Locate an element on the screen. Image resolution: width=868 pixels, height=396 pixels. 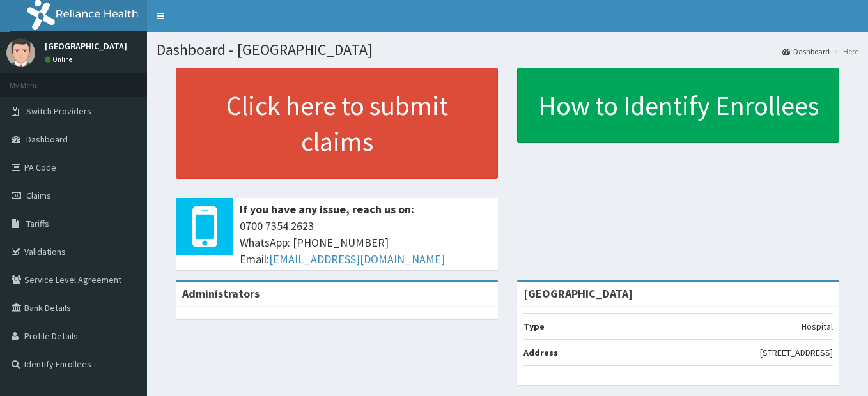
b: Administrators is located at coordinates (220, 293).